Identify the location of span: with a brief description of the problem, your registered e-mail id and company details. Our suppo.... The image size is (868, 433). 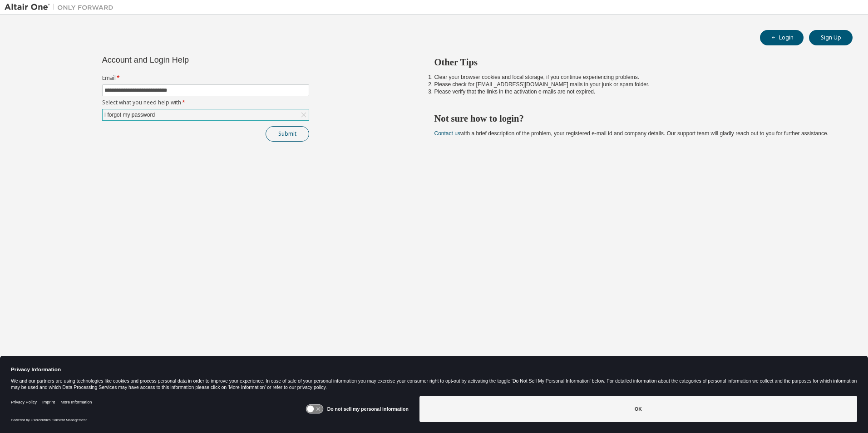
(631, 133).